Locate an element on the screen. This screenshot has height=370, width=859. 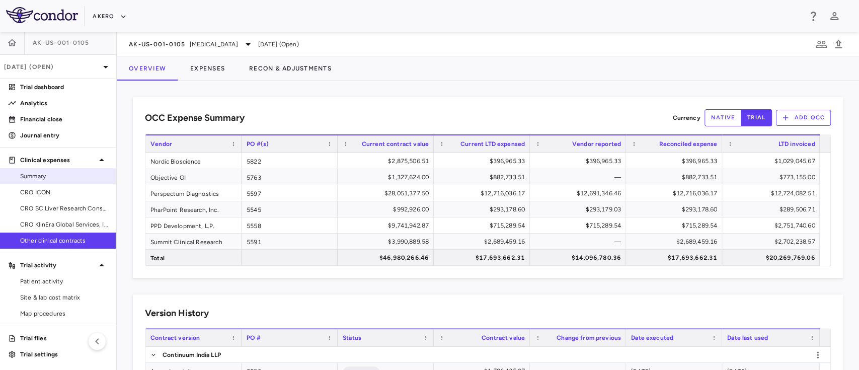
div: $2,875,506.51 is located at coordinates (388, 161).